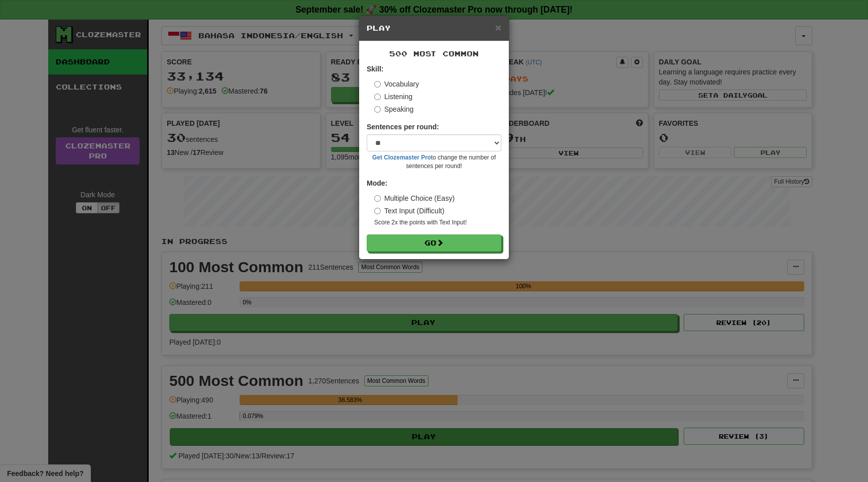 Image resolution: width=868 pixels, height=482 pixels. What do you see at coordinates (434, 162) in the screenshot?
I see `small: to change the number of sentences per round!` at bounding box center [434, 162].